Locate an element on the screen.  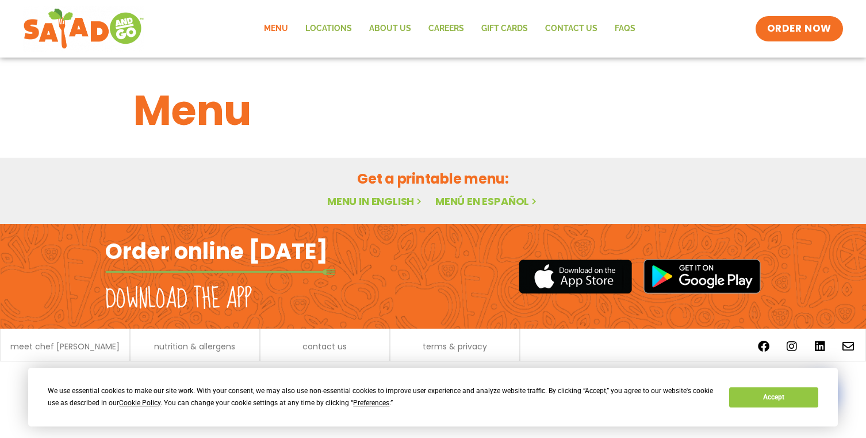
h2: Get a printable menu: is located at coordinates (433, 178).